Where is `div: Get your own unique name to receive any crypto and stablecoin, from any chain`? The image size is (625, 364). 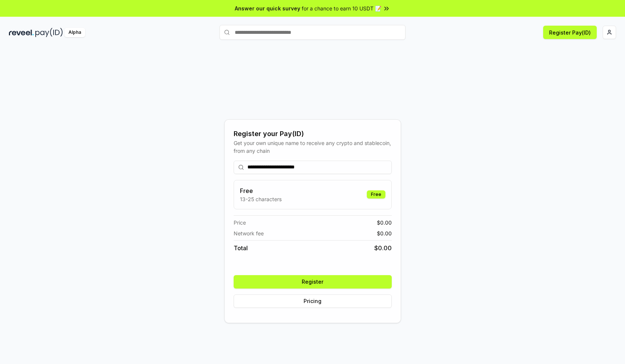 div: Get your own unique name to receive any crypto and stablecoin, from any chain is located at coordinates (312, 147).